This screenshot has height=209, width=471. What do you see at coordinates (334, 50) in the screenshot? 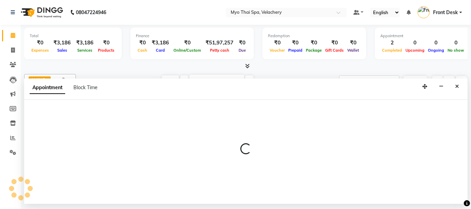
I see `span: Gift Cards` at bounding box center [334, 50].